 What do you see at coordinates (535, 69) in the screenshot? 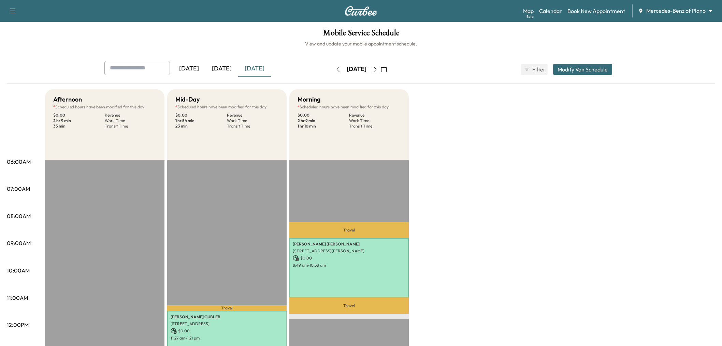
I see `button: Filter` at bounding box center [535, 69].